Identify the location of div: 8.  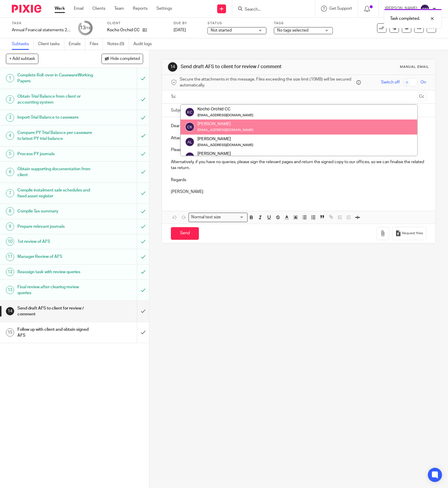
(10, 211).